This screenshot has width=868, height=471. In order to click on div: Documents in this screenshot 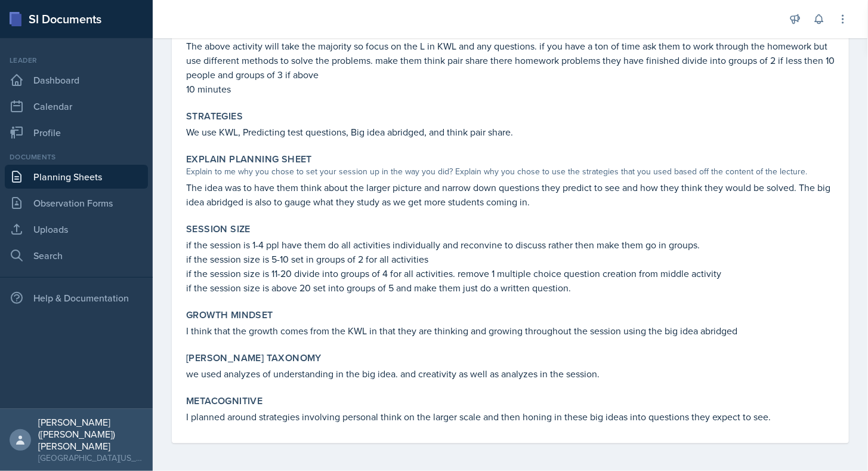, I will do `click(76, 157)`.